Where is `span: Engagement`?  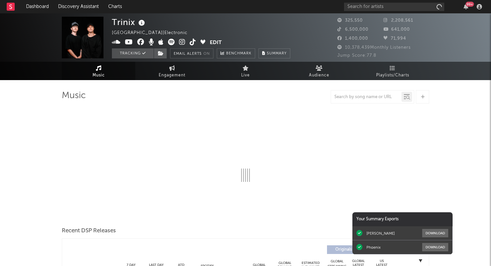 span: Engagement is located at coordinates (172, 75).